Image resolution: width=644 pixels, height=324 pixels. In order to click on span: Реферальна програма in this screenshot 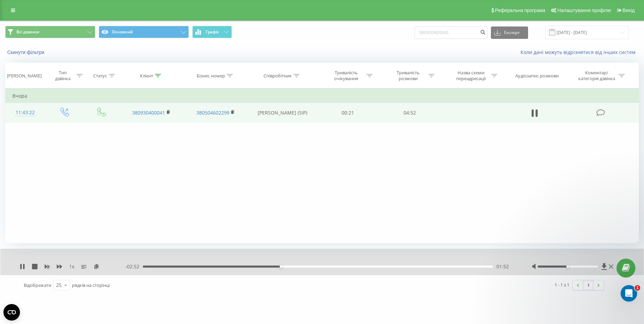, I will do `click(520, 10)`.